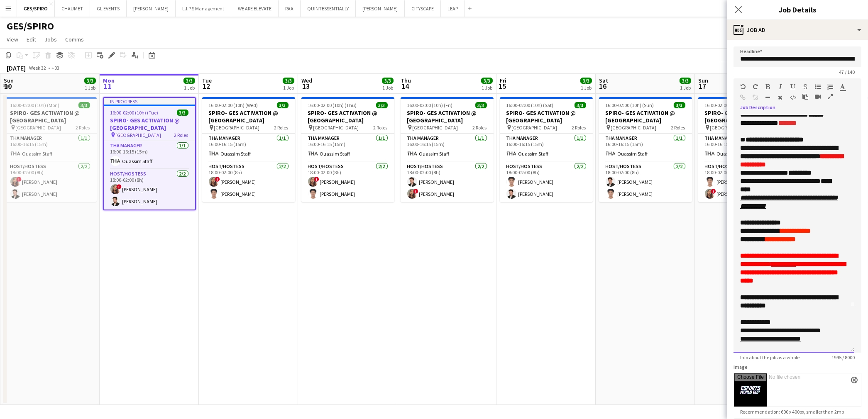  What do you see at coordinates (406, 80) in the screenshot?
I see `span: Thu` at bounding box center [406, 80].